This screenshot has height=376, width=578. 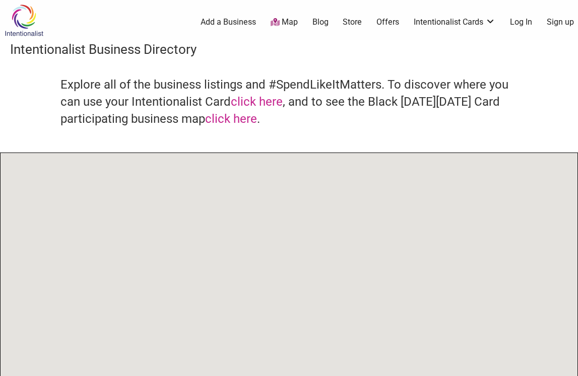 What do you see at coordinates (228, 22) in the screenshot?
I see `a: Add a Business` at bounding box center [228, 22].